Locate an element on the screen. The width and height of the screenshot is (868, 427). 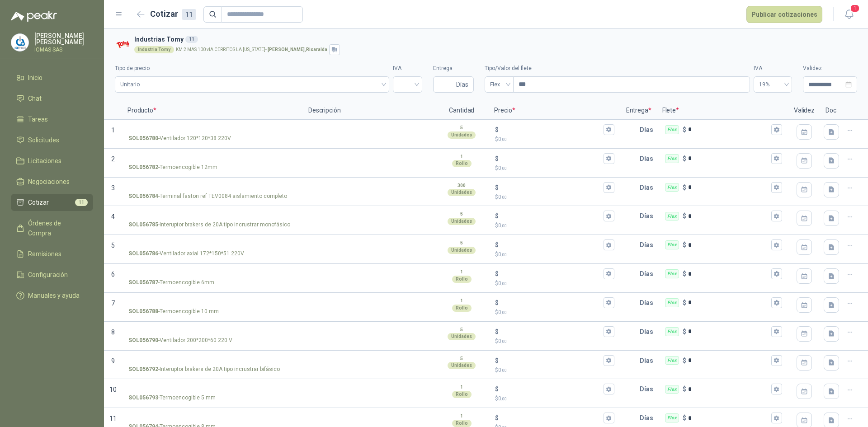
p: - Terminal faston ref TEV0084 aislamiento completo is located at coordinates (207, 196).